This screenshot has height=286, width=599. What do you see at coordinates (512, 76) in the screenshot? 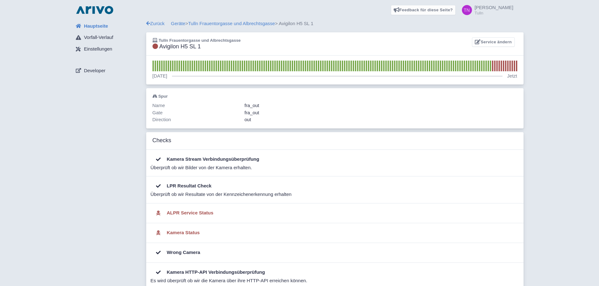
I see `p: Jetzt` at bounding box center [512, 76].